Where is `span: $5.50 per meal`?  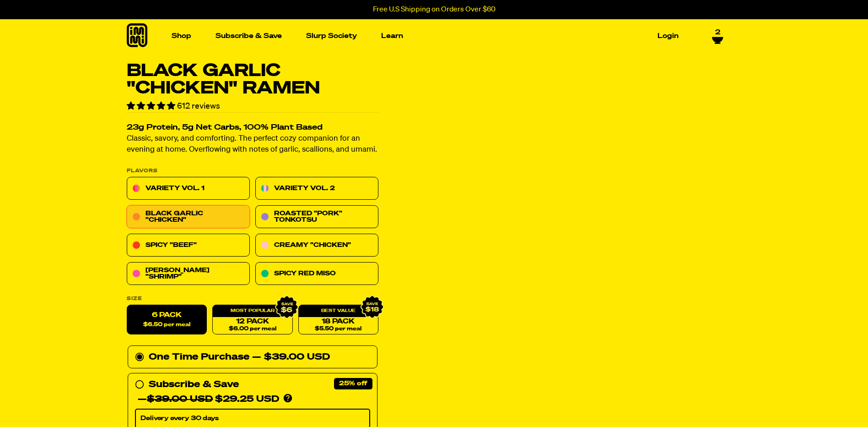 span: $5.50 per meal is located at coordinates (338, 329).